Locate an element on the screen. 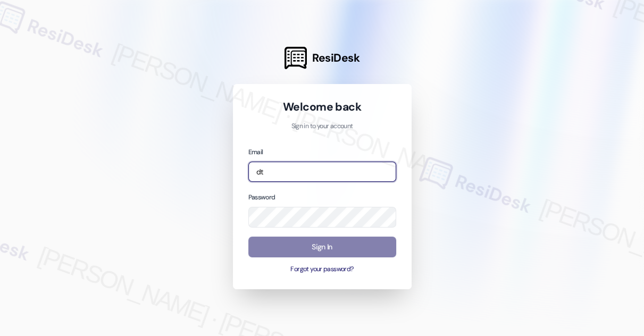 This screenshot has height=336, width=644. img: ResiDesk Logo is located at coordinates (296, 58).